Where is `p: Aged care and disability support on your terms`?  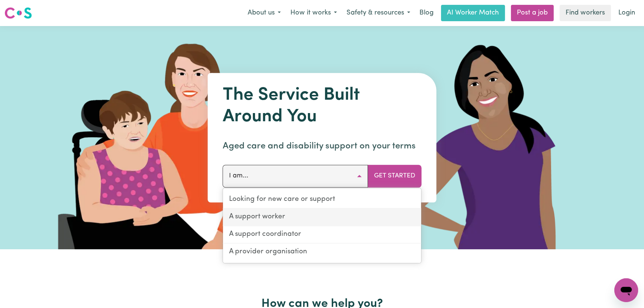 p: Aged care and disability support on your terms is located at coordinates (322, 146).